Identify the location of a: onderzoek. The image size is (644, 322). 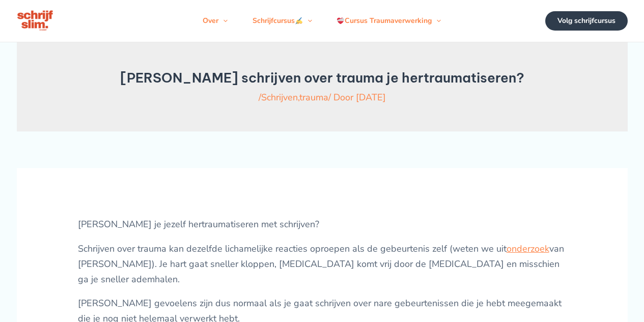
(528, 249).